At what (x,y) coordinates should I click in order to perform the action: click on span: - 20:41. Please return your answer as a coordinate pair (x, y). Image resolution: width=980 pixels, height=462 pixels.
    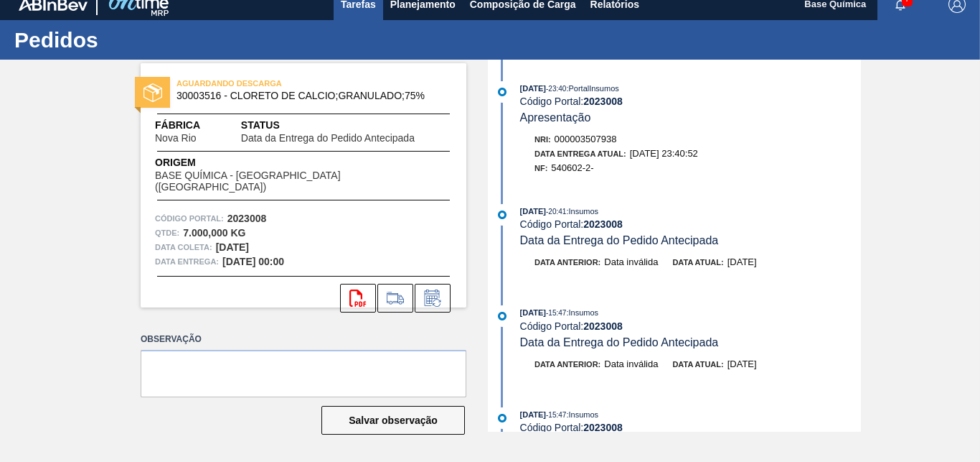
    Looking at the image, I should click on (556, 211).